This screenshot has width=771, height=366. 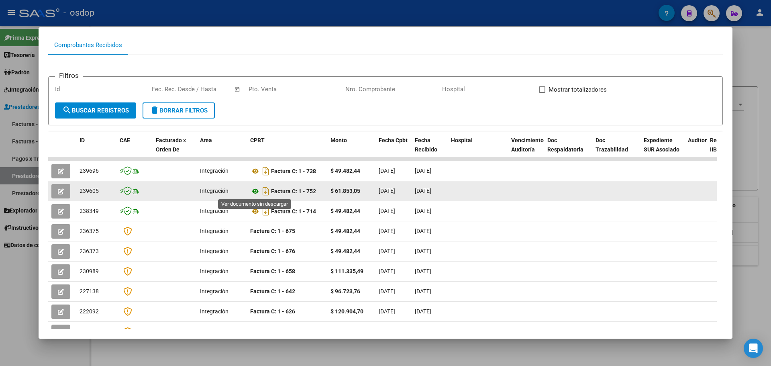 What do you see at coordinates (528, 145) in the screenshot?
I see `span: Vencimiento Auditoría` at bounding box center [528, 145].